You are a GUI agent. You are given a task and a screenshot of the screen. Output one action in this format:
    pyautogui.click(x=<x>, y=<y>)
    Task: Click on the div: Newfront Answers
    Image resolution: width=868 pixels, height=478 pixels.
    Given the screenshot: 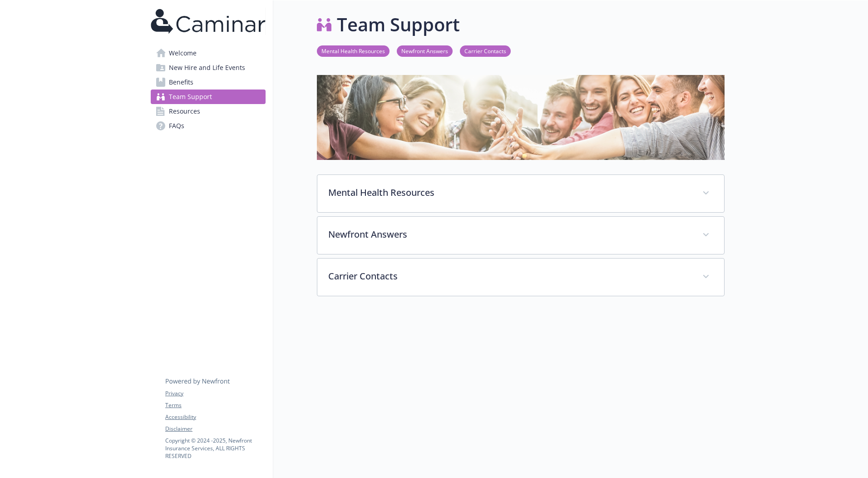 What is the action you would take?
    pyautogui.click(x=521, y=235)
    